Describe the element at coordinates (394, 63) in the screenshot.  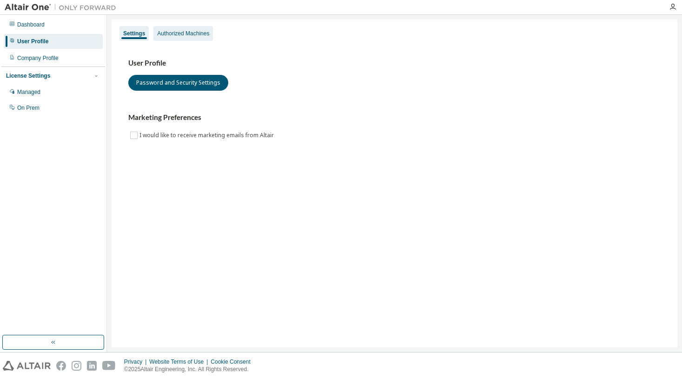
I see `h3: User Profile` at that location.